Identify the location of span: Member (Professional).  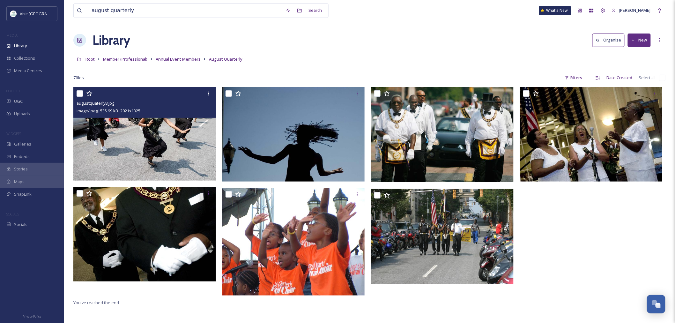
(125, 59).